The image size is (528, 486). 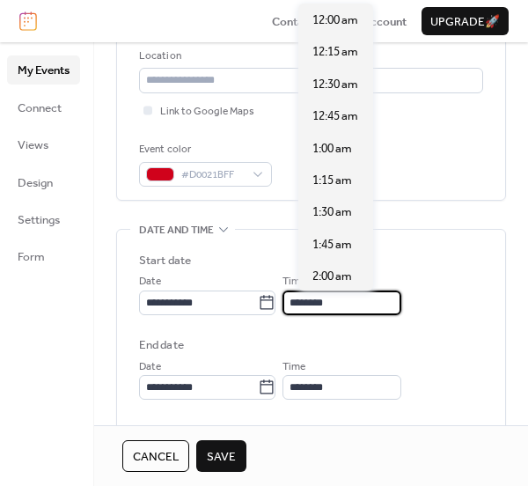 What do you see at coordinates (33, 145) in the screenshot?
I see `span: Views` at bounding box center [33, 145].